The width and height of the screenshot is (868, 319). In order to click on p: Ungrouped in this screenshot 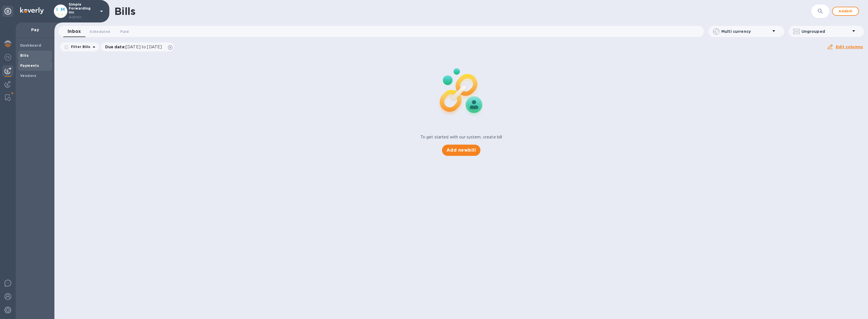, I will do `click(826, 32)`.